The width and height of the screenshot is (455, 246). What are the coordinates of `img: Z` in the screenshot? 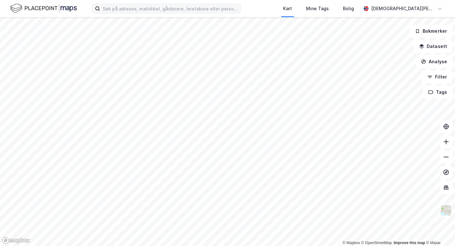 It's located at (446, 210).